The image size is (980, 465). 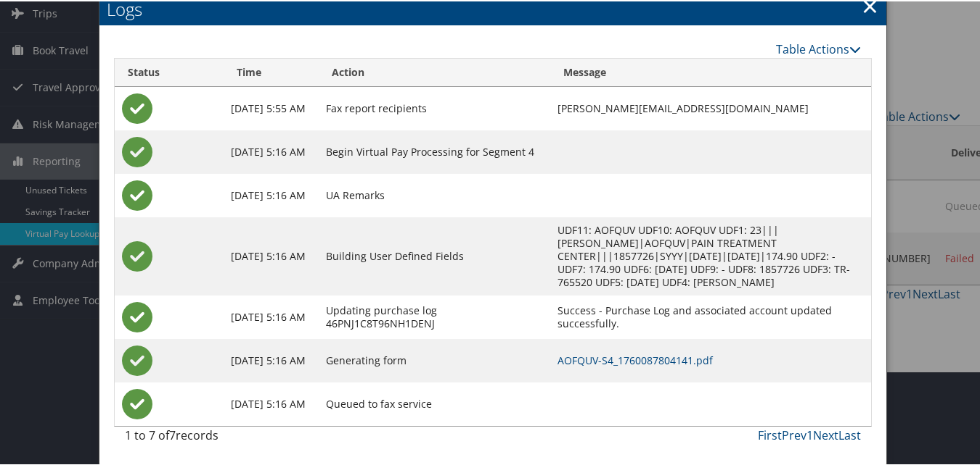 What do you see at coordinates (434, 194) in the screenshot?
I see `td: UA Remarks` at bounding box center [434, 194].